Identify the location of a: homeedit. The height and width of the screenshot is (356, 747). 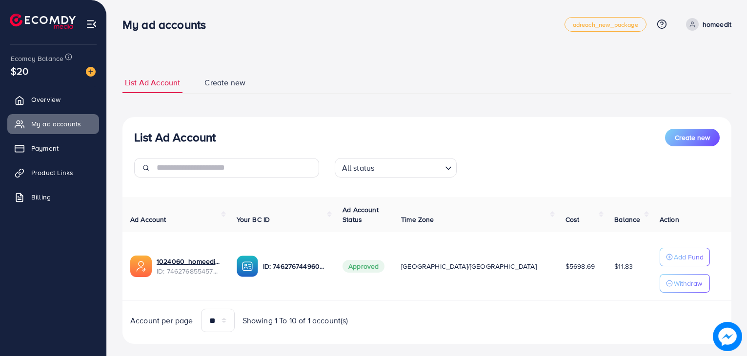
(706, 24).